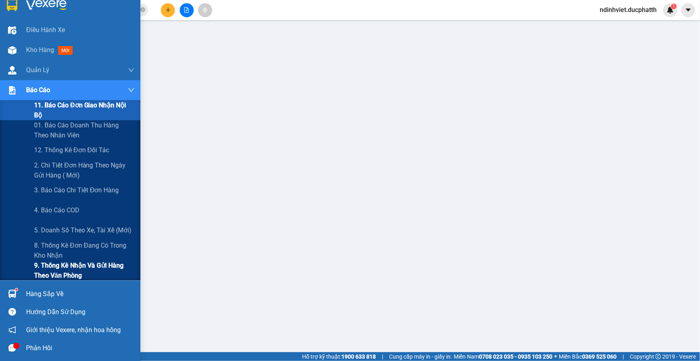 Image resolution: width=700 pixels, height=361 pixels. What do you see at coordinates (73, 330) in the screenshot?
I see `span: Giới thiệu Vexere, nhận hoa hồng` at bounding box center [73, 330].